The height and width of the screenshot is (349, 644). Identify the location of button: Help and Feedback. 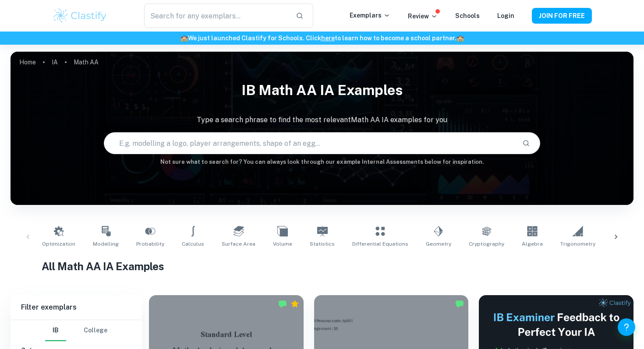
(627, 327).